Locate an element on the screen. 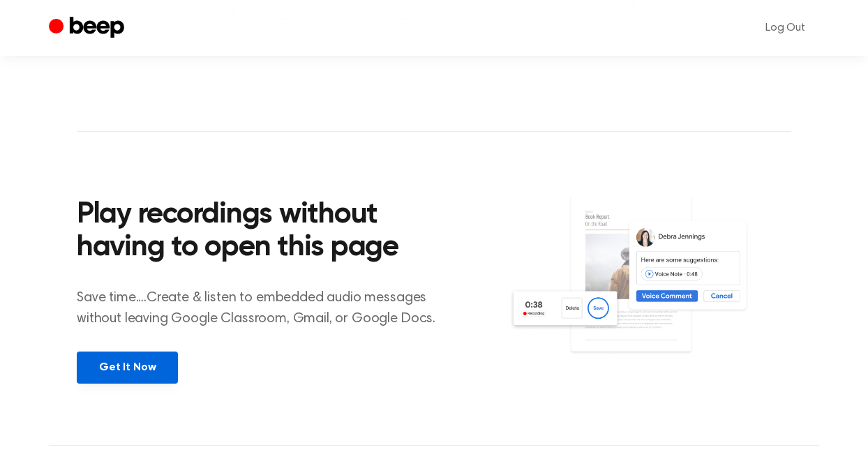 This screenshot has width=868, height=475. a: Log Out is located at coordinates (785, 28).